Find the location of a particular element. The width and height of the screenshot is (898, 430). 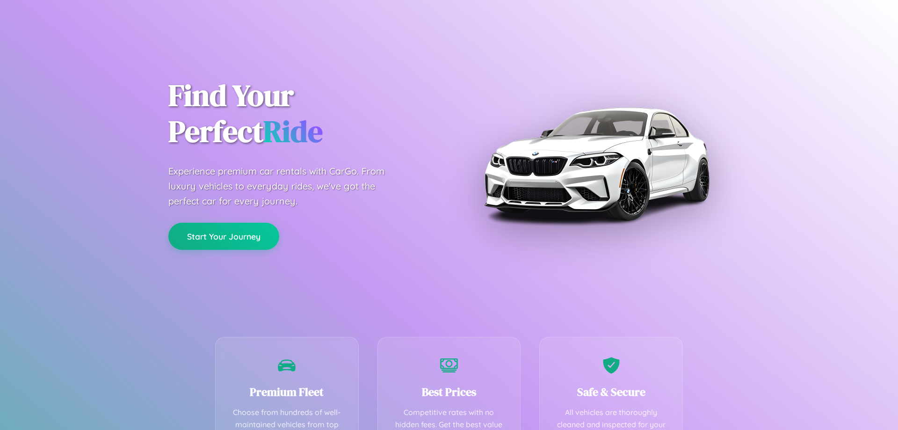

p: Experience premium car rentals with CarGo. From luxury vehicles to everyday rides, we've got the ... is located at coordinates (285, 186).